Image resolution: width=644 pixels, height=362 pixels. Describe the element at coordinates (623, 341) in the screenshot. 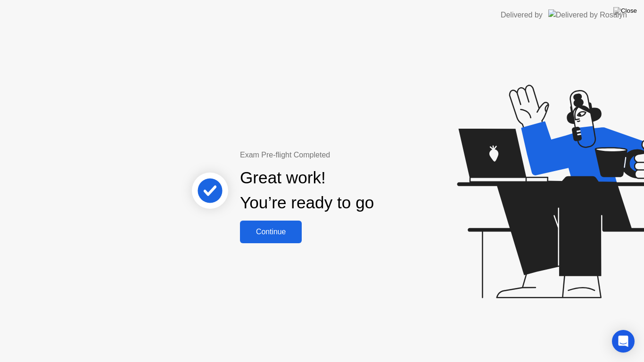

I see `div: Open Intercom Messenger` at that location.